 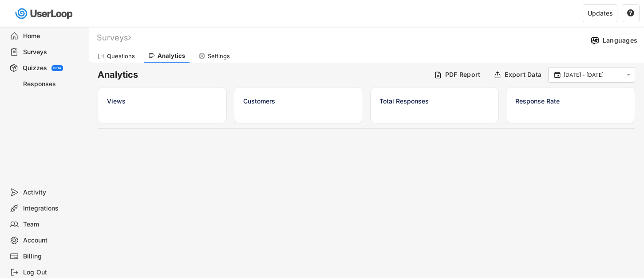 What do you see at coordinates (523, 75) in the screenshot?
I see `div: Export Data` at bounding box center [523, 75].